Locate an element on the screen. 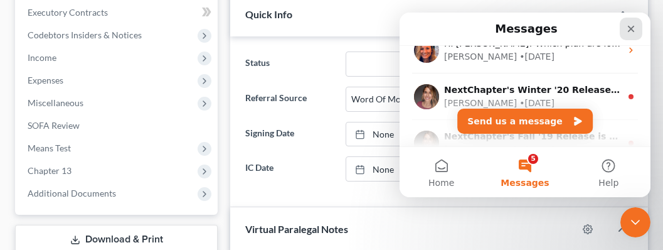 This screenshot has height=250, width=663. span: Virtual Paralegal Notes is located at coordinates (297, 228).